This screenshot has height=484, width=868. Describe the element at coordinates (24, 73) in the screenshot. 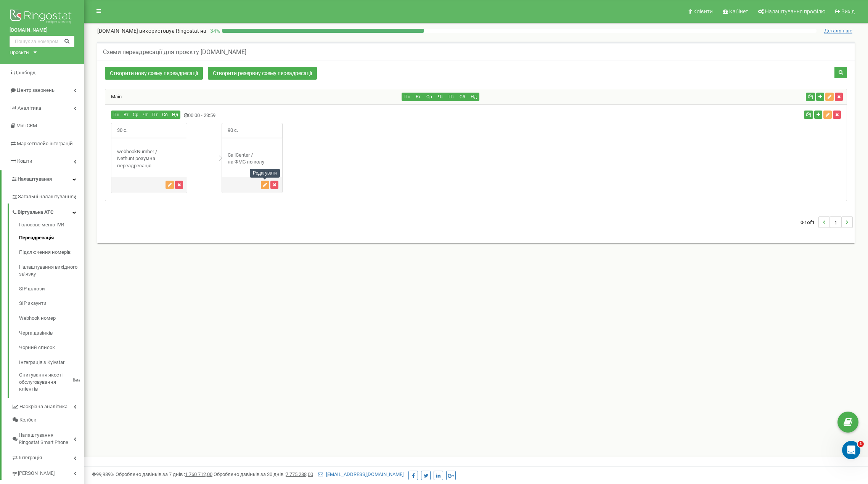

I see `span: Дашборд` at that location.